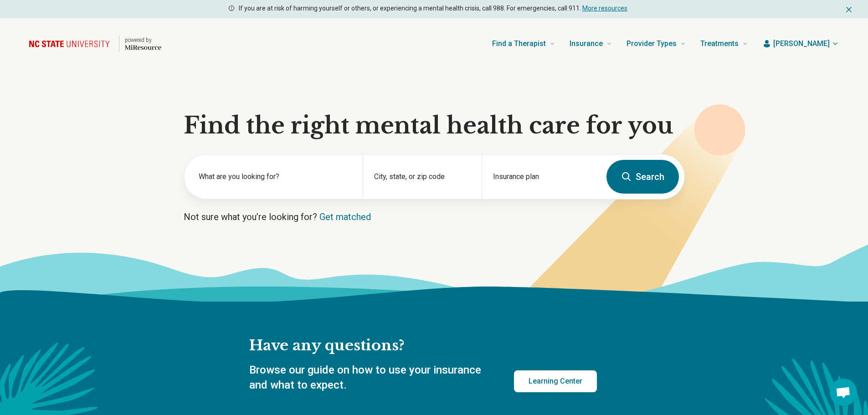  Describe the element at coordinates (371, 378) in the screenshot. I see `p: Browse our guide on how to use your insurance and what to expect.` at that location.